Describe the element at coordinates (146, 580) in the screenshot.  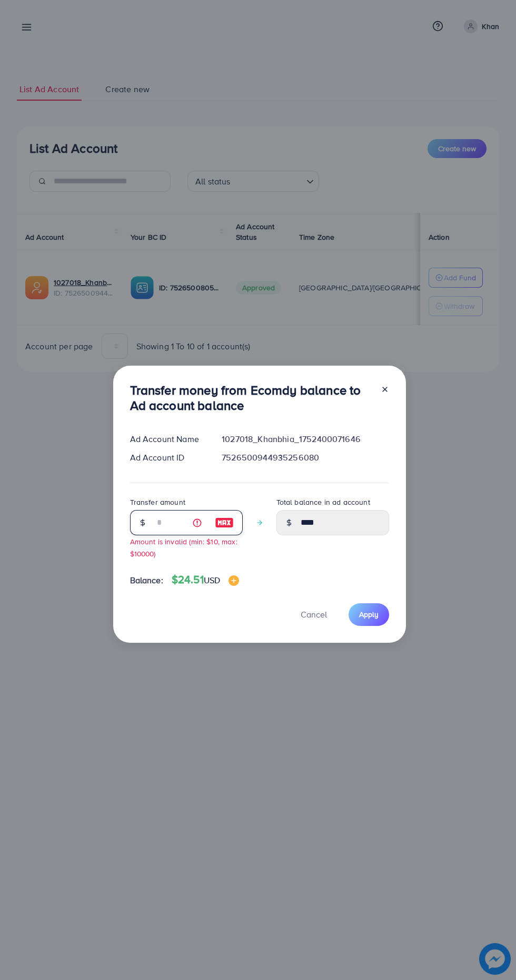
I see `span: Balance:` at that location.